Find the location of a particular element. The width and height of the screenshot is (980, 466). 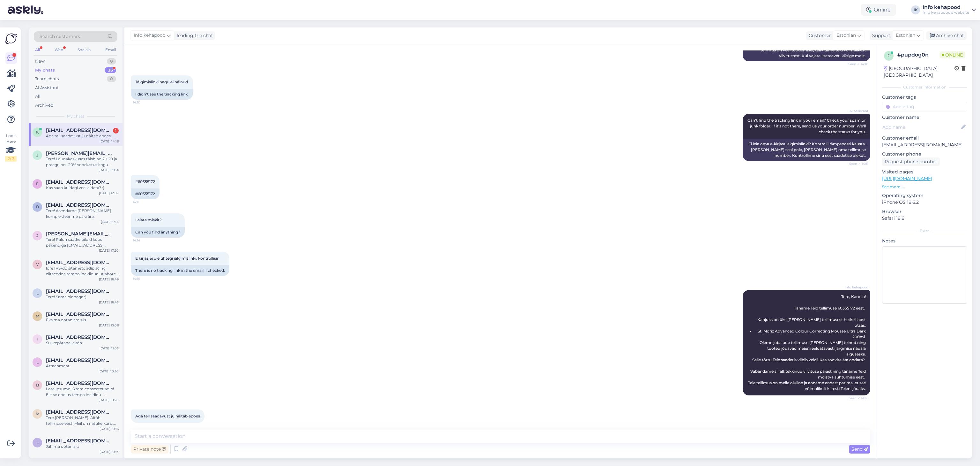

p: Customer tags is located at coordinates (925, 97).